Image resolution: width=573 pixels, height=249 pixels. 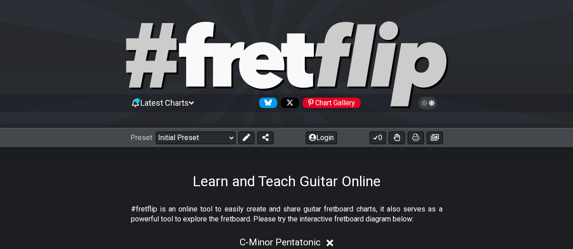 What do you see at coordinates (280, 243) in the screenshot?
I see `span: C - Minor Pentatonic` at bounding box center [280, 243].